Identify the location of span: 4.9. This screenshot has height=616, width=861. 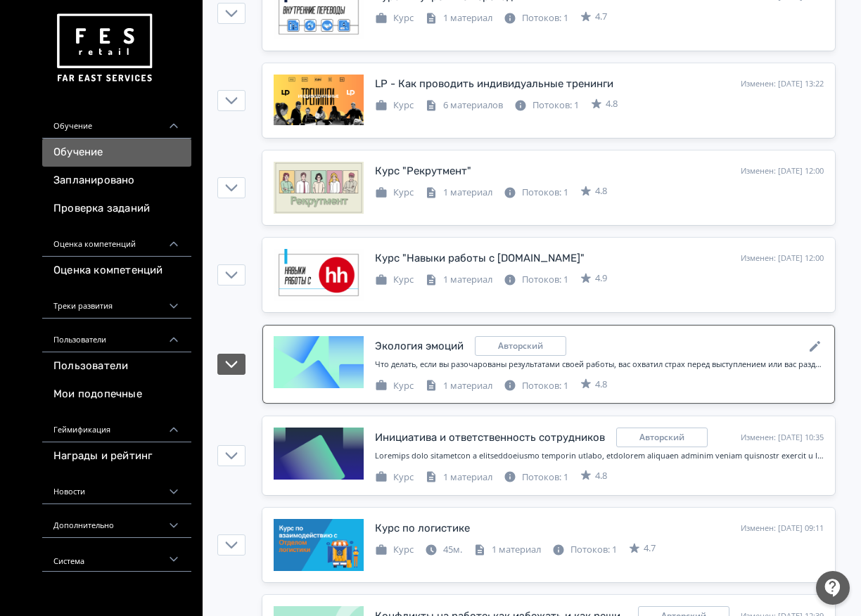
(601, 279).